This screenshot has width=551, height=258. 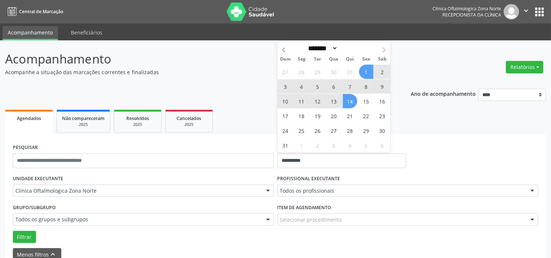 I want to click on span: Julho 28, 2025, so click(x=301, y=72).